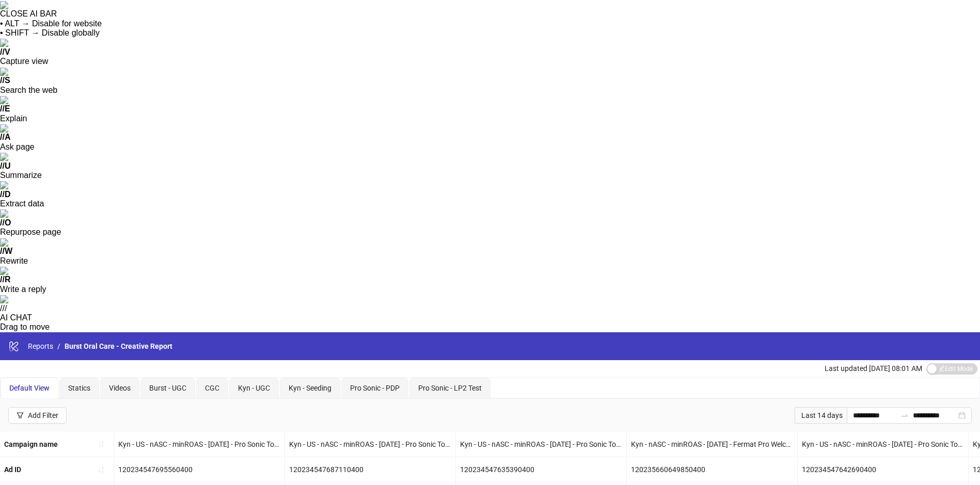  Describe the element at coordinates (310, 388) in the screenshot. I see `span: Kyn - Seeding` at that location.